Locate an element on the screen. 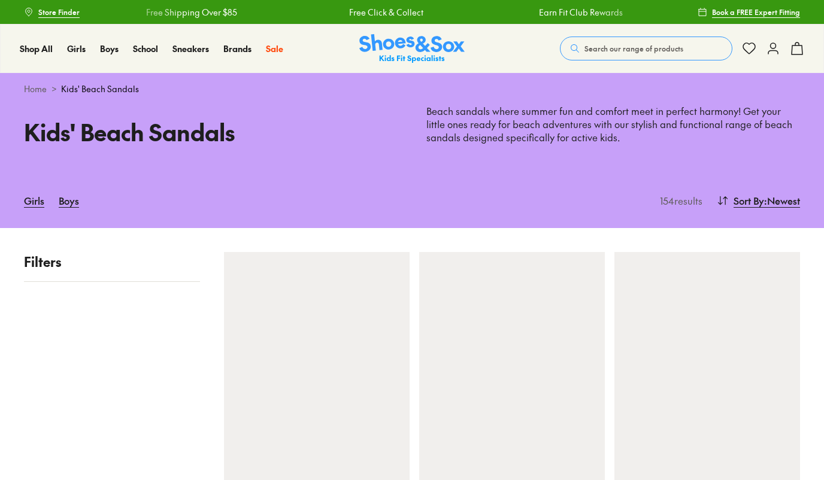  span: Sneakers is located at coordinates (191, 49).